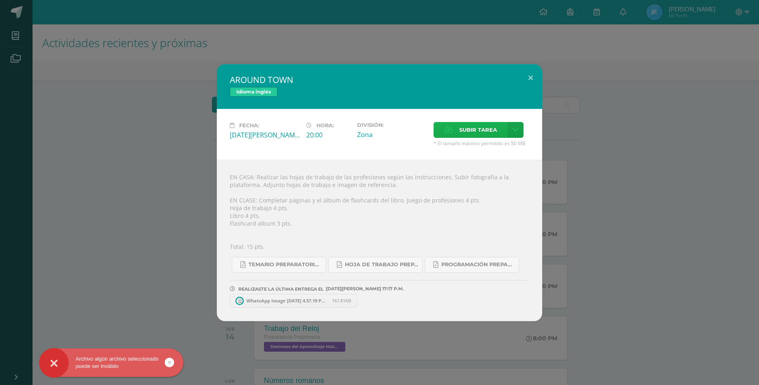 The height and width of the screenshot is (385, 759). What do you see at coordinates (392, 135) in the screenshot?
I see `div: Zona` at bounding box center [392, 135].